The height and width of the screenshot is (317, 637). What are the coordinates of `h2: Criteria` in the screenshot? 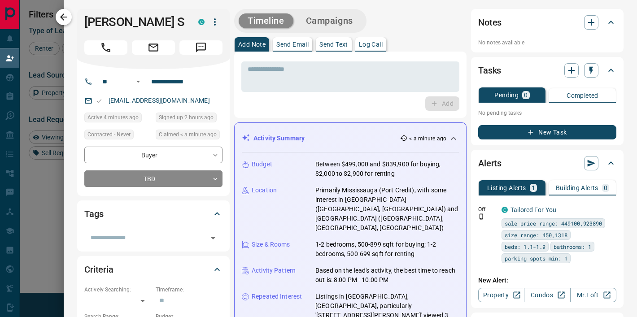 It's located at (99, 270).